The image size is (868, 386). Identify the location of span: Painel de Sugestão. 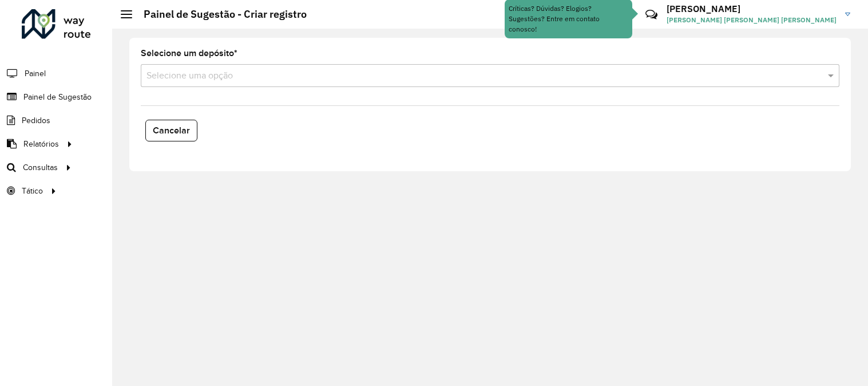
(58, 97).